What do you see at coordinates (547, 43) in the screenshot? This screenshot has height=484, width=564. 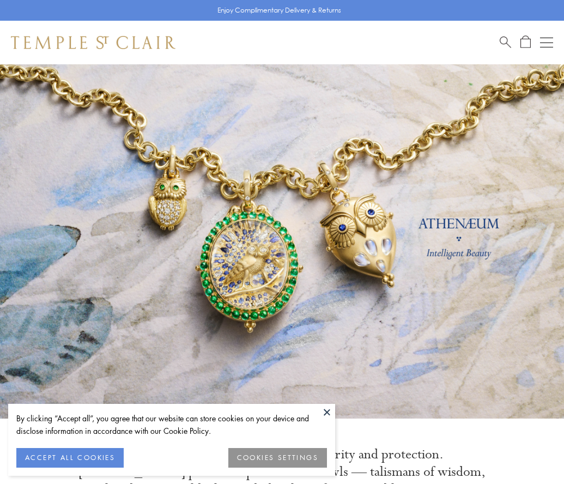 I see `button: Open navigation` at bounding box center [547, 43].